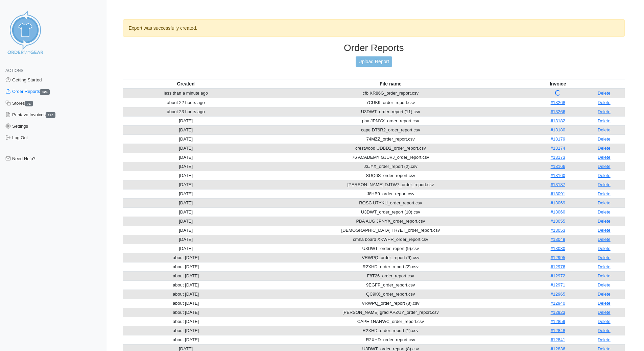 This screenshot has height=351, width=644. What do you see at coordinates (557, 157) in the screenshot?
I see `a: #13173` at bounding box center [557, 157].